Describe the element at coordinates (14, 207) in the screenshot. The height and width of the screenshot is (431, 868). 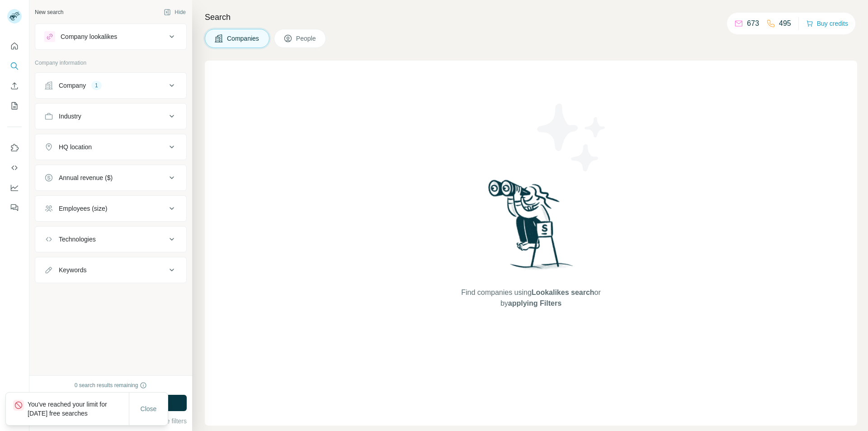
I see `button: Feedback` at that location.